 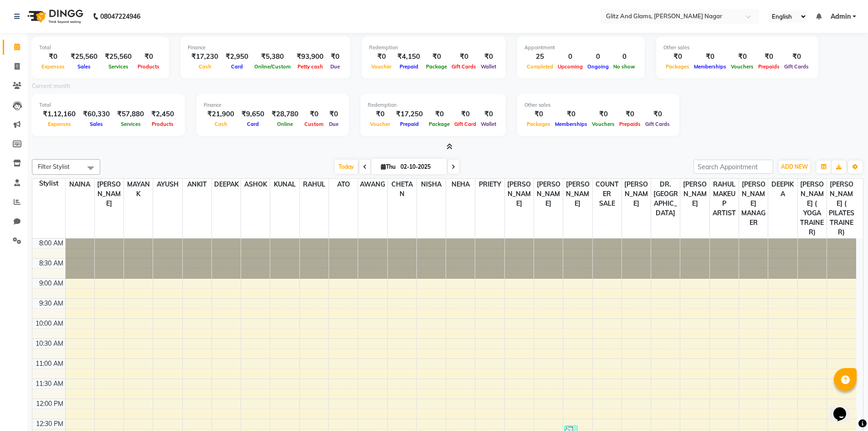 I want to click on label: Current month, so click(x=51, y=86).